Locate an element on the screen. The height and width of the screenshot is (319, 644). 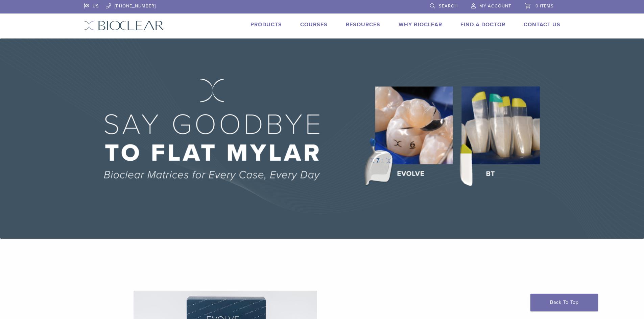
a: Find A Doctor is located at coordinates (482, 25).